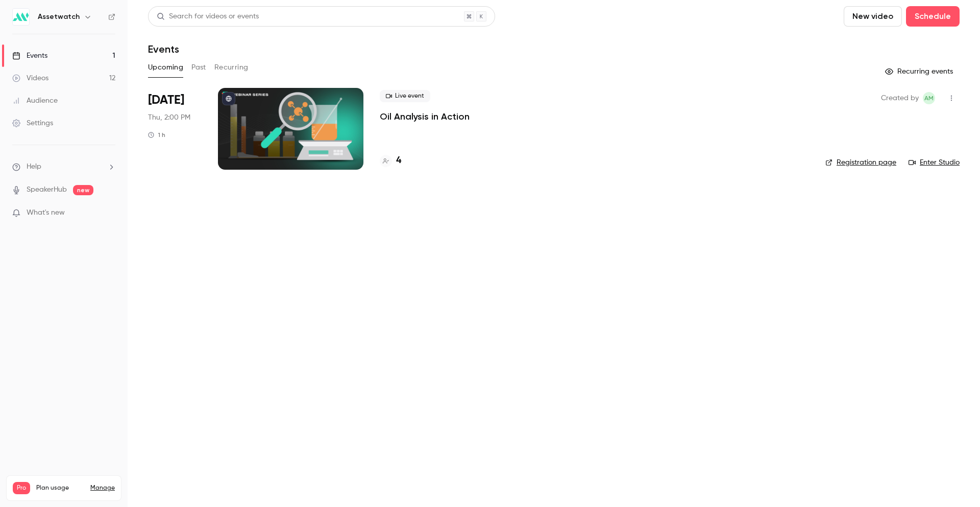  What do you see at coordinates (929, 98) in the screenshot?
I see `span: AM` at bounding box center [929, 98].